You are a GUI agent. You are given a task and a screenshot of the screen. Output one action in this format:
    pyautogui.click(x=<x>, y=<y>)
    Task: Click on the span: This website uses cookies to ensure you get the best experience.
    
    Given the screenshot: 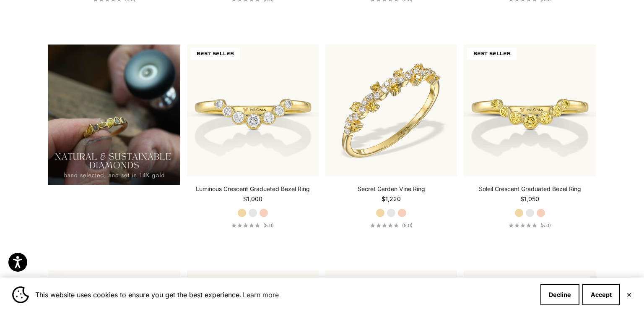 What is the action you would take?
    pyautogui.click(x=284, y=294)
    